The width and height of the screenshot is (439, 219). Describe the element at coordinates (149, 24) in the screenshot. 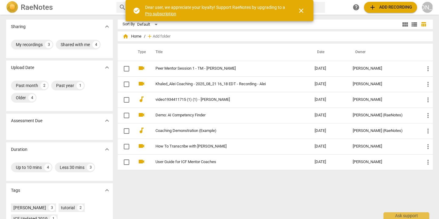

I see `div: Default` at that location.